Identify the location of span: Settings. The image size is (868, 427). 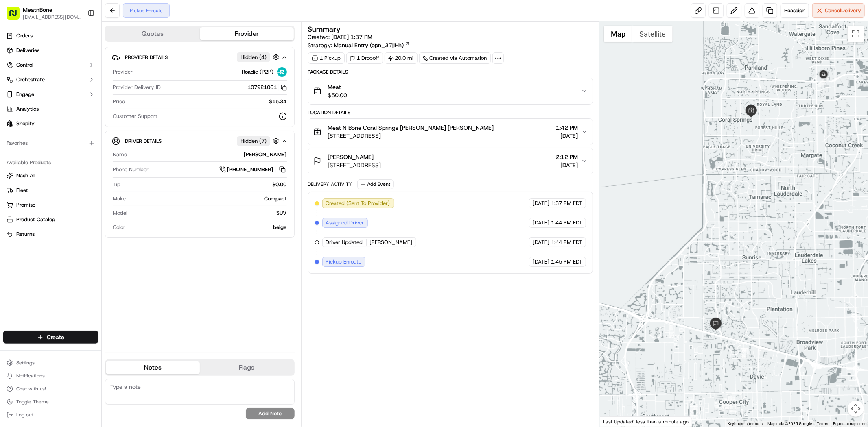
(25, 363).